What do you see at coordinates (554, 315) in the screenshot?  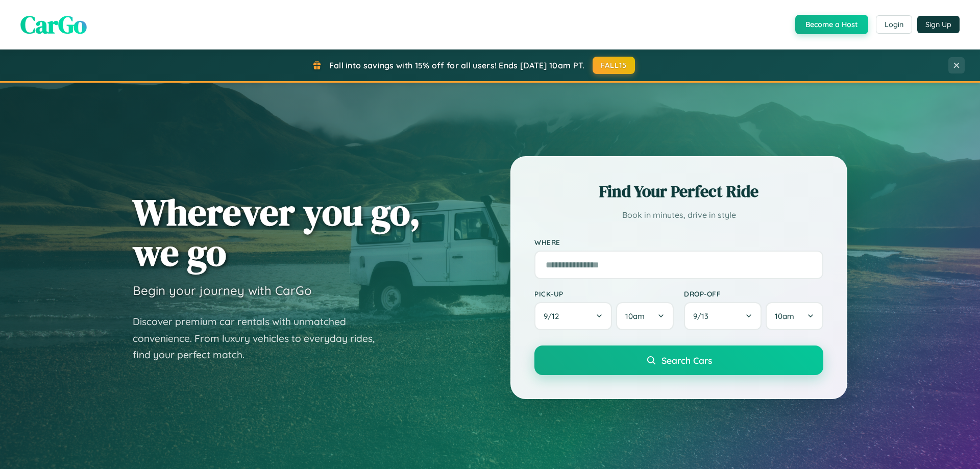 I see `span: 9 / 12` at bounding box center [554, 315].